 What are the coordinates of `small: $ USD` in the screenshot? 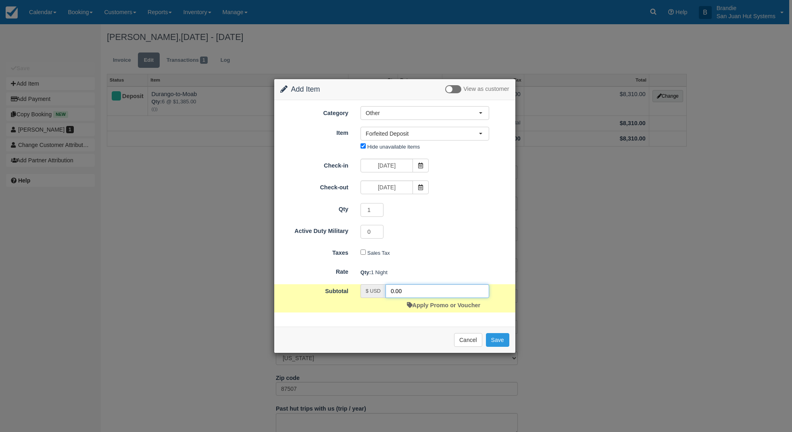 It's located at (373, 291).